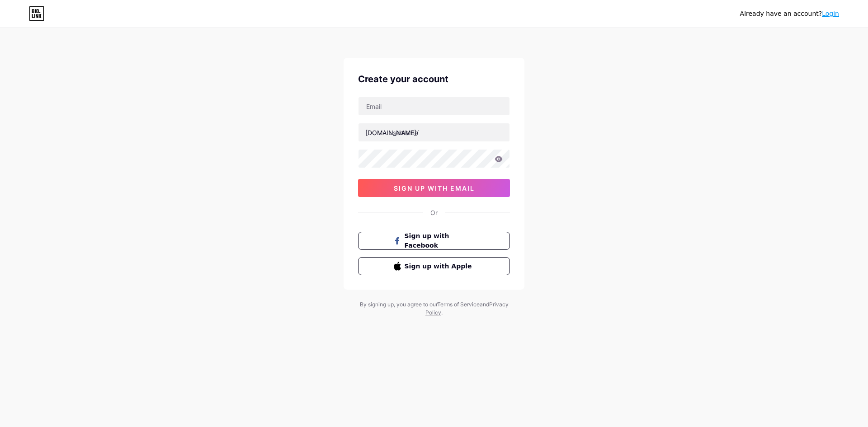  What do you see at coordinates (434, 132) in the screenshot?
I see `input: username` at bounding box center [434, 132].